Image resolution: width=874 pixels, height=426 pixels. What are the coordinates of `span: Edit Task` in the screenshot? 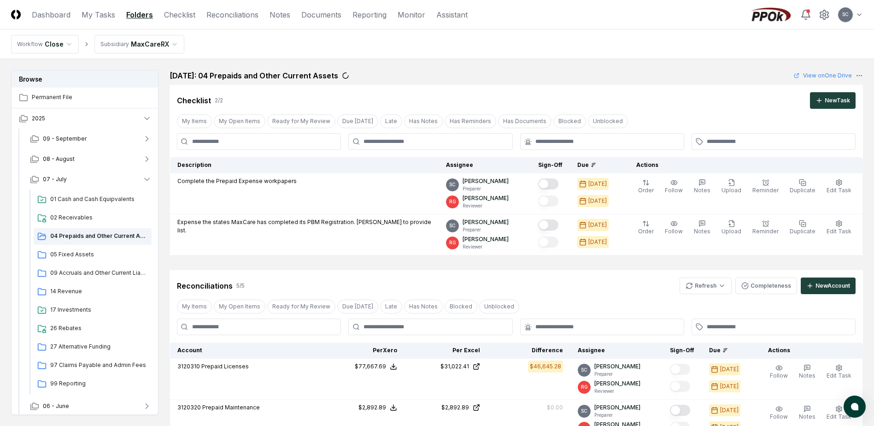 It's located at (839, 231).